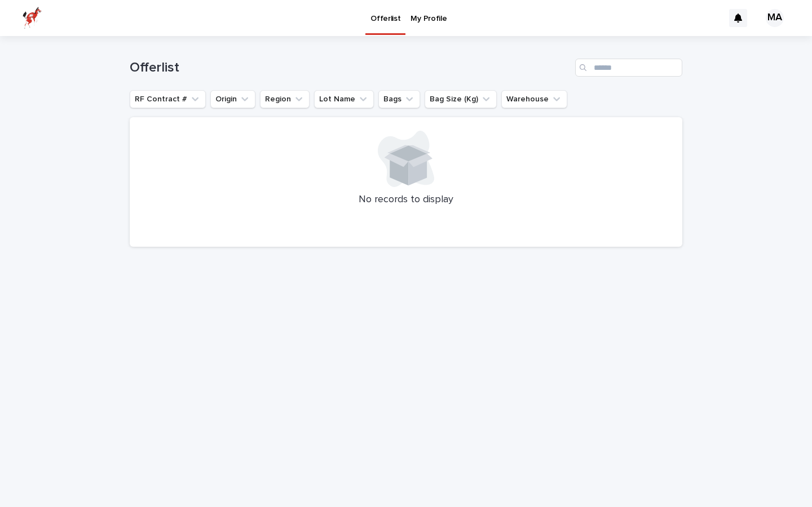  Describe the element at coordinates (168, 99) in the screenshot. I see `button: RF Contract #` at that location.